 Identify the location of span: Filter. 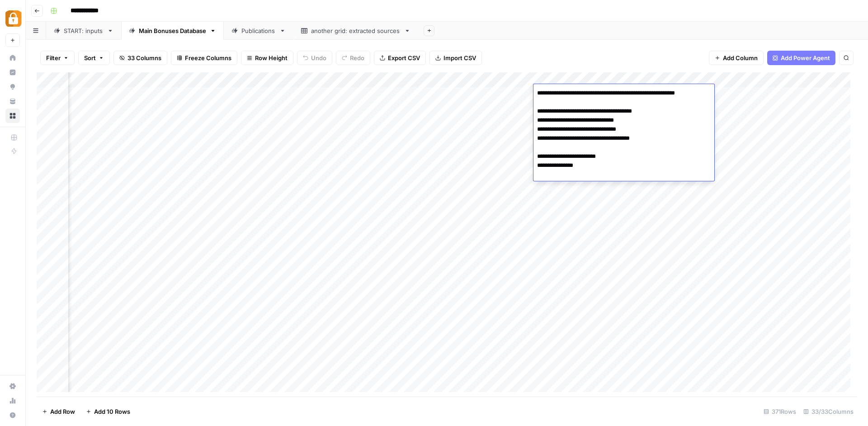
(53, 58).